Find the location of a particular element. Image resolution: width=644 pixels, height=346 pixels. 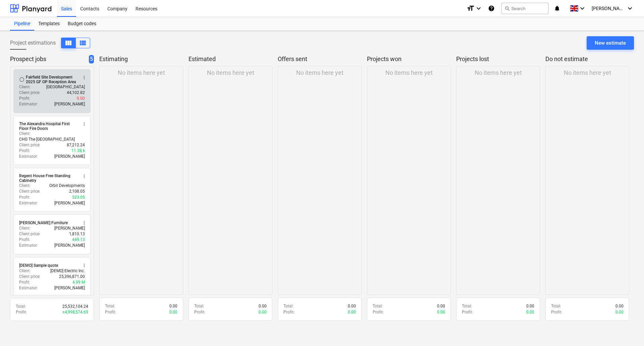

p: 4.99 M is located at coordinates (78, 282).